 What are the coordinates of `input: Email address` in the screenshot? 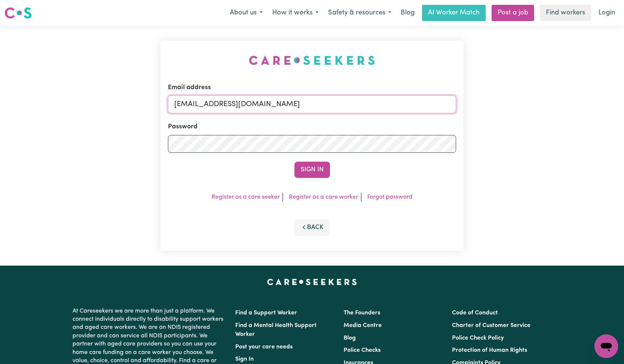 It's located at (312, 104).